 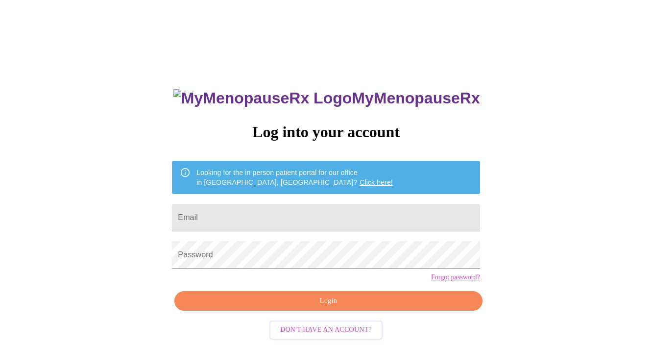 I want to click on a: Click here!, so click(x=376, y=182).